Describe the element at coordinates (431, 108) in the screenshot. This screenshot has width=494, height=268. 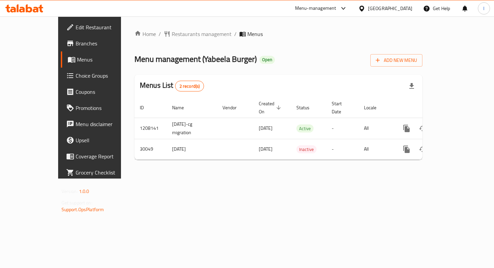
I see `th: Actions` at that location.